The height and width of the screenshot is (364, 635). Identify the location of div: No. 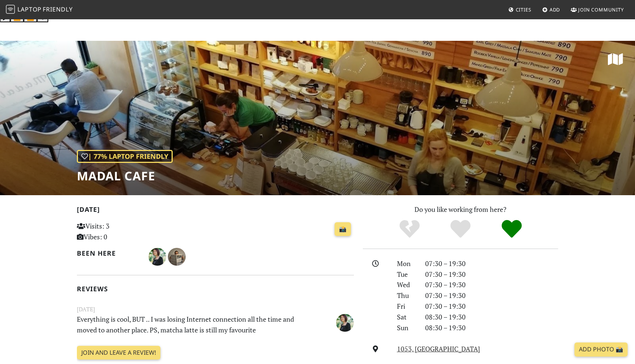
(410, 229).